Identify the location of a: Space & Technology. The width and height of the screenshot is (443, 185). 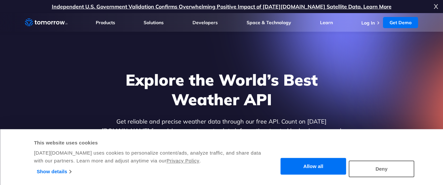
(269, 23).